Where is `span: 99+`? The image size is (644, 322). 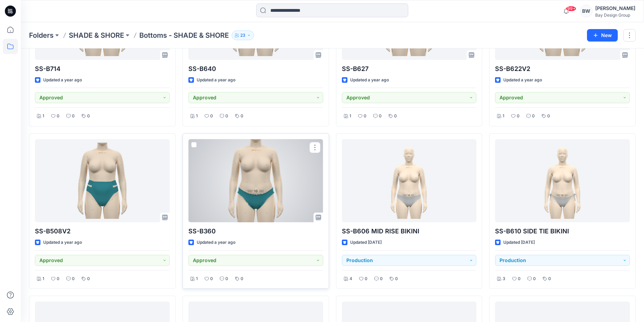 span: 99+ is located at coordinates (571, 8).